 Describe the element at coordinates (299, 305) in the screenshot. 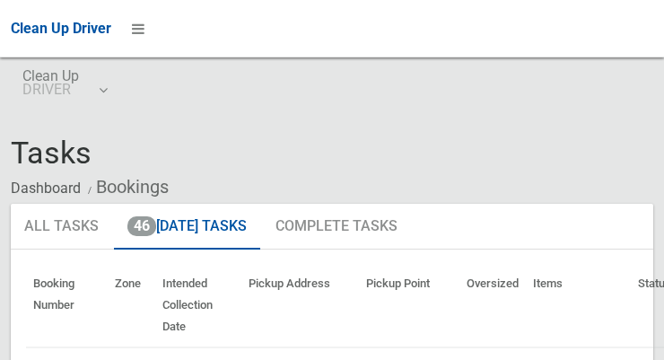

I see `th: Pickup Address` at that location.